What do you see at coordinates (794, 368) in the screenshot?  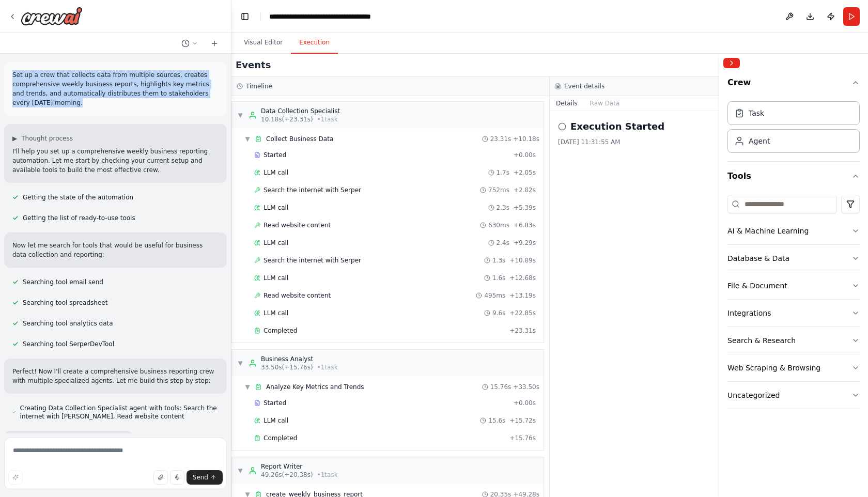 I see `button: Web Scraping & Browsing` at bounding box center [794, 368].